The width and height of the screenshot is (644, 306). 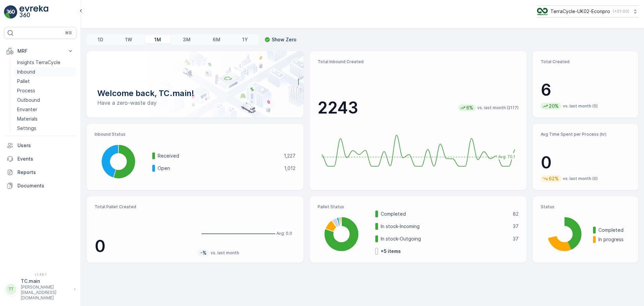 What do you see at coordinates (40, 51) in the screenshot?
I see `button: MRF` at bounding box center [40, 51].